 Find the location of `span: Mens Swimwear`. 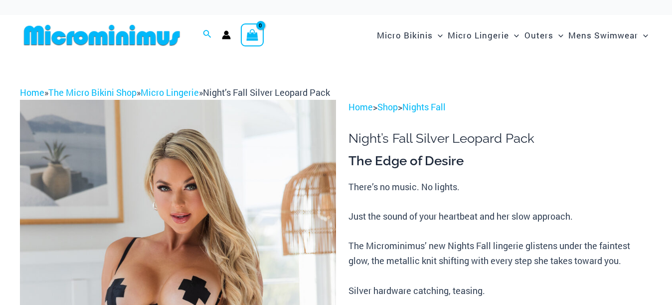

span: Mens Swimwear is located at coordinates (603, 35).